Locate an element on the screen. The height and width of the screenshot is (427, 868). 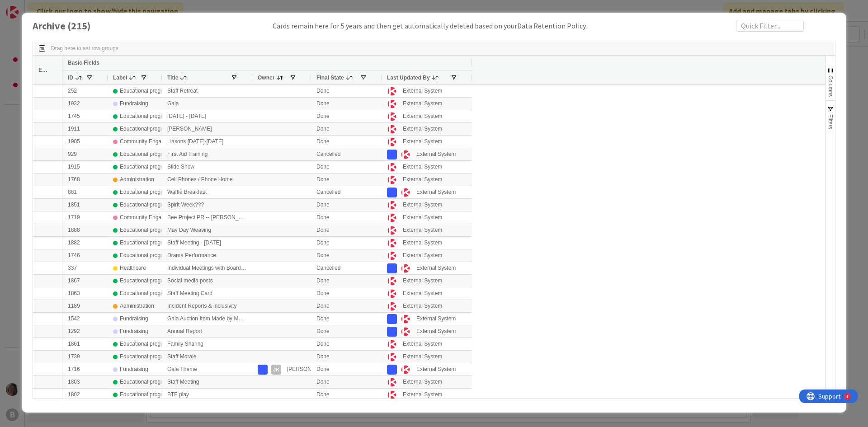
div: 337 is located at coordinates (85, 268).